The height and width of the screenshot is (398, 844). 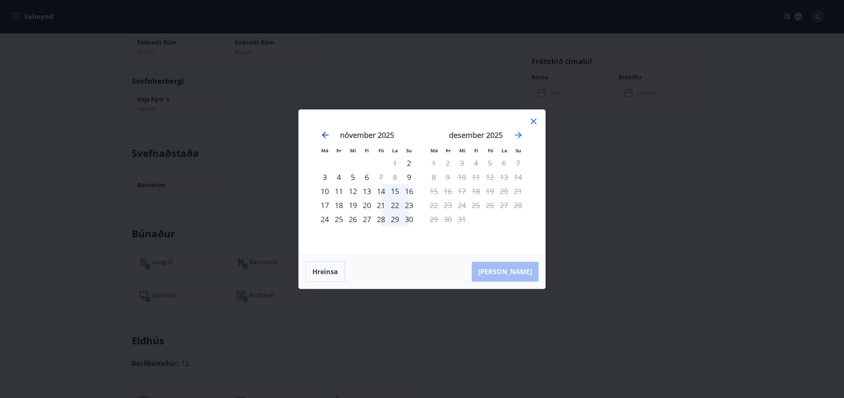 What do you see at coordinates (476, 135) in the screenshot?
I see `strong: desember 2025` at bounding box center [476, 135].